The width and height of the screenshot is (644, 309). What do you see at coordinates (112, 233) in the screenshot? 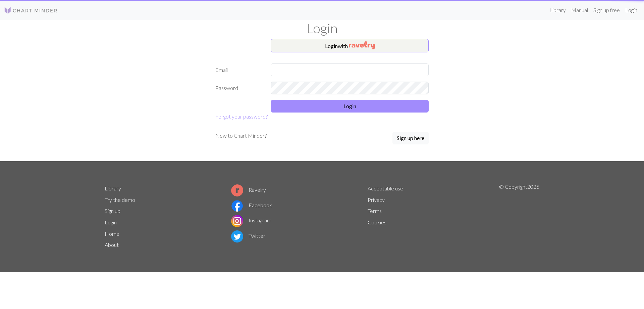
I see `a: Home` at bounding box center [112, 233].